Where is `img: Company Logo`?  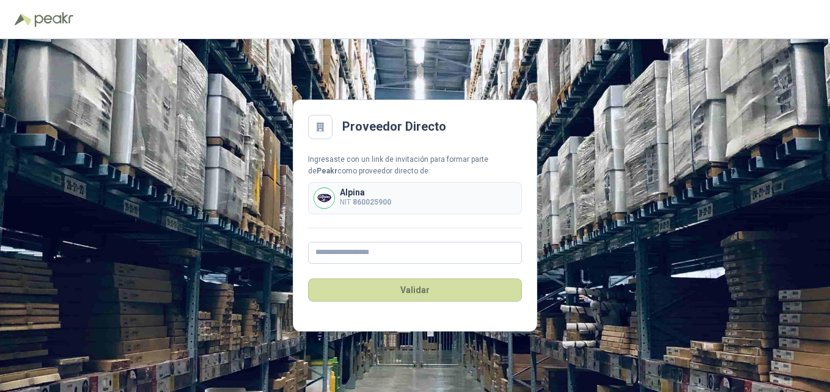 img: Company Logo is located at coordinates (324, 198).